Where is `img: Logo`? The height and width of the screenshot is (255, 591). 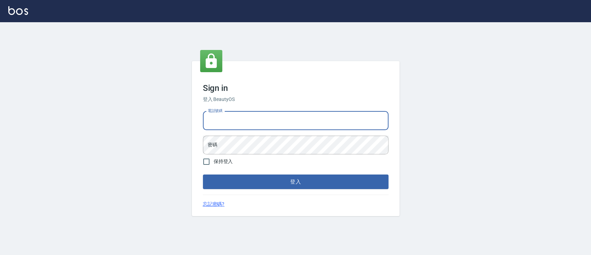
img: Logo is located at coordinates (18, 10).